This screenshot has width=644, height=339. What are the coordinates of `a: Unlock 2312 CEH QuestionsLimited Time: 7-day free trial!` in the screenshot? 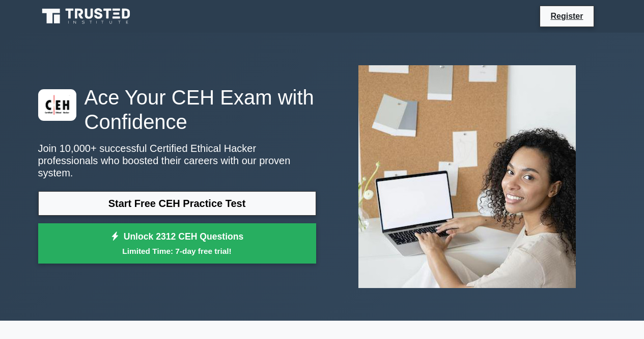 It's located at (177, 244).